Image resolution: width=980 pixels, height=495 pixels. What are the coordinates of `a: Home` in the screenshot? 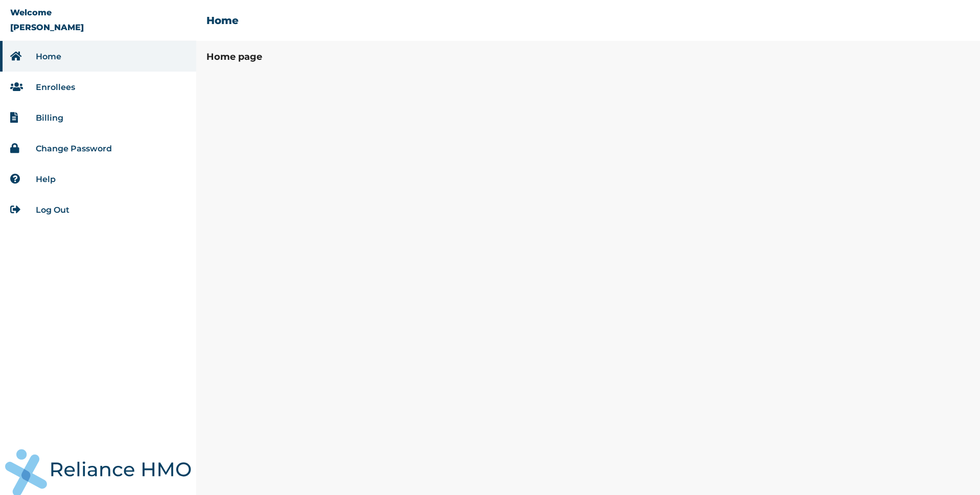 It's located at (48, 56).